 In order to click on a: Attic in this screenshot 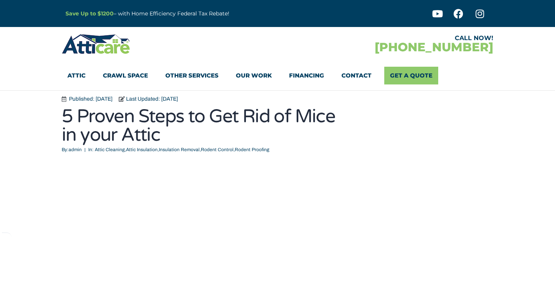, I will do `click(76, 76)`.